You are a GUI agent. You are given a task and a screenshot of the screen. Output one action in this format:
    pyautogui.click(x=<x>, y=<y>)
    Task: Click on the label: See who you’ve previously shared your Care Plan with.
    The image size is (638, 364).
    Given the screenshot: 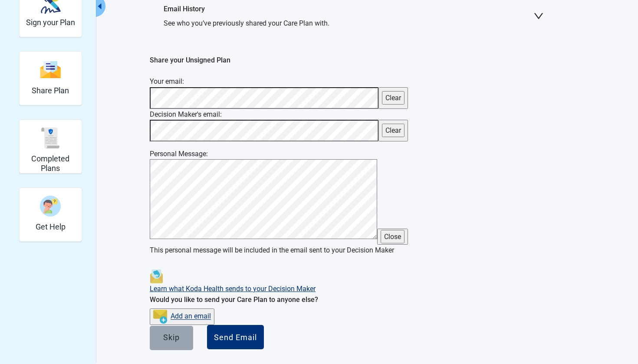 What is the action you would take?
    pyautogui.click(x=246, y=23)
    